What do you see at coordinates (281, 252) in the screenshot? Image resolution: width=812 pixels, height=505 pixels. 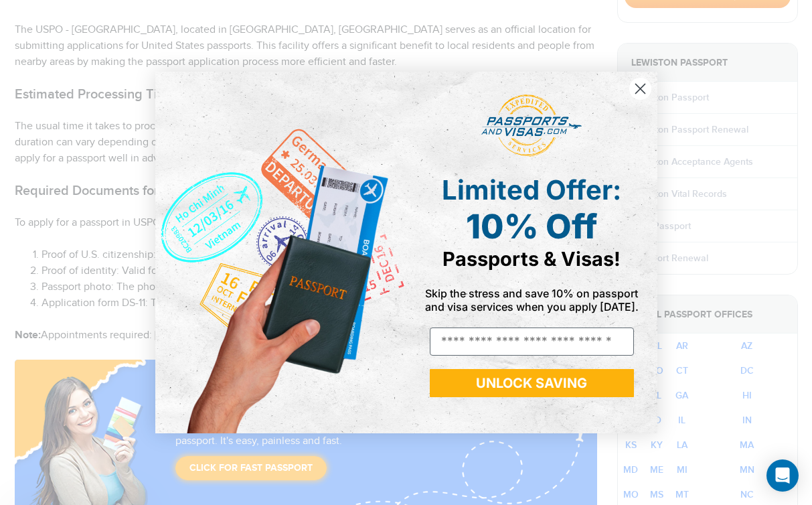 I see `img: de9cda0d-0715-46ca-9a25-073762a91ba7.png` at bounding box center [281, 252].